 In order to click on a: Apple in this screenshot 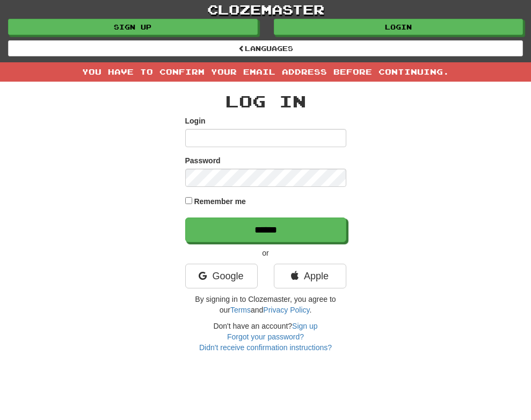, I will do `click(310, 276)`.